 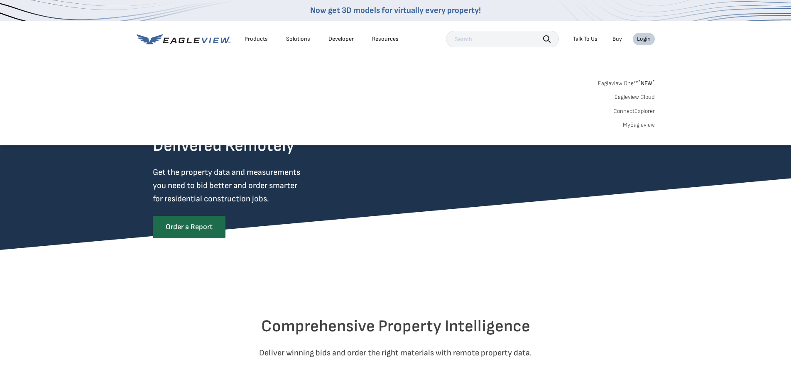 I want to click on div: Resources, so click(x=386, y=39).